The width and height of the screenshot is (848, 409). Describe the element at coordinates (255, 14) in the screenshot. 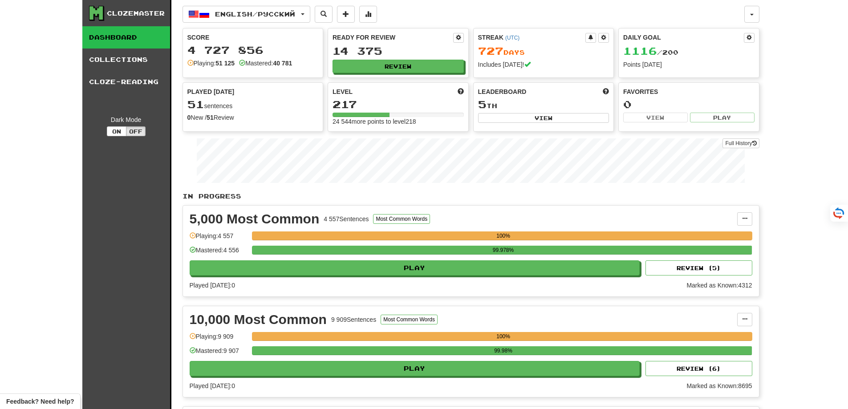

I see `span: English / Русский` at that location.